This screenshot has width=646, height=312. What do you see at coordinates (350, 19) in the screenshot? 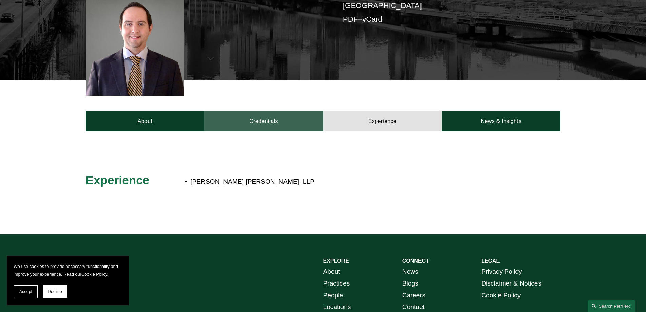
I see `a: PDF` at bounding box center [350, 19].